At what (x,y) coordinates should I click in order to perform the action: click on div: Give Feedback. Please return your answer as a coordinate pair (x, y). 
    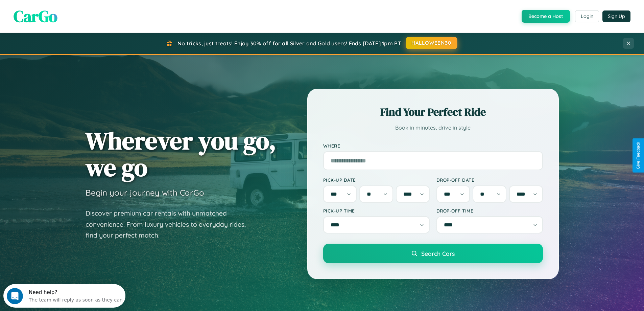
    Looking at the image, I should click on (638, 156).